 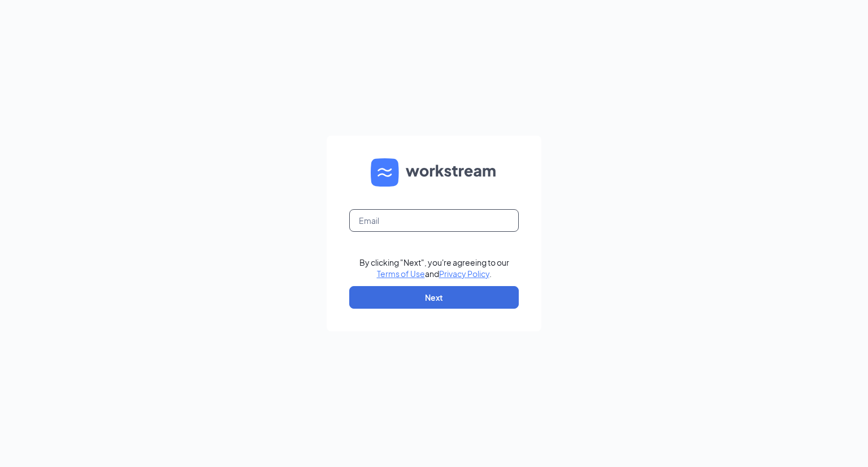 What do you see at coordinates (464, 273) in the screenshot?
I see `a: Privacy Policy` at bounding box center [464, 273].